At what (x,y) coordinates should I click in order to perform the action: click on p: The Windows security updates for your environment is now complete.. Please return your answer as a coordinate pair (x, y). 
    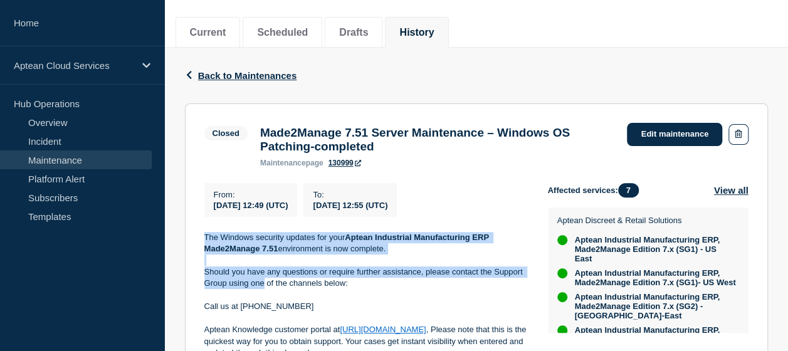
    Looking at the image, I should click on (366, 243).